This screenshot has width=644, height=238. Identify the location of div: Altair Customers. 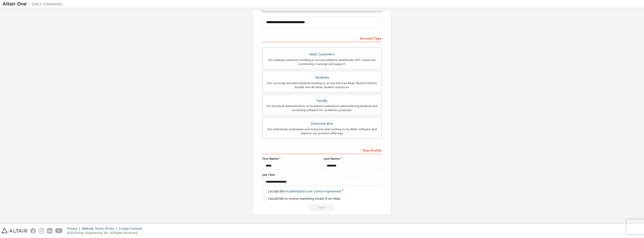
(322, 54).